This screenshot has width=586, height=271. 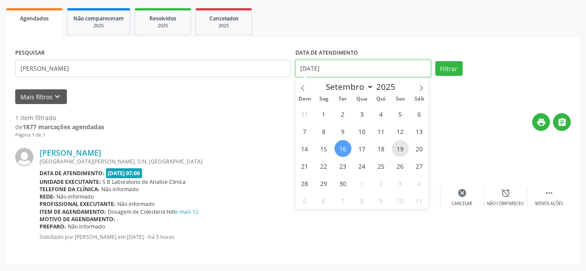 I want to click on span: Setembro 5, 2025, so click(x=400, y=114).